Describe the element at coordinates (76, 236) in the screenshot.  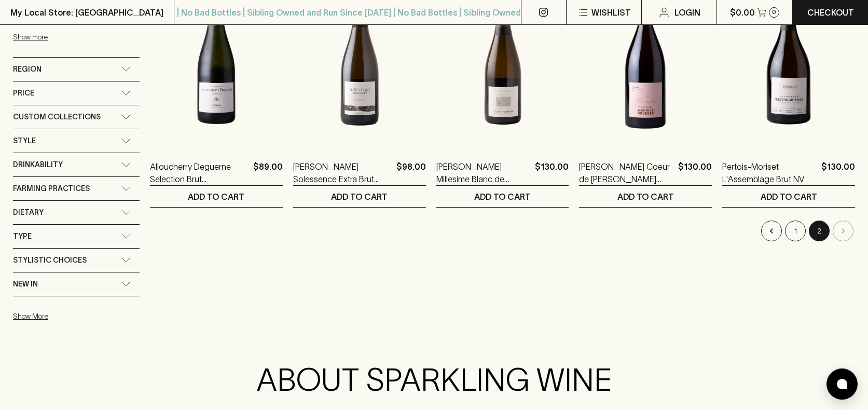
I see `div: Type` at that location.